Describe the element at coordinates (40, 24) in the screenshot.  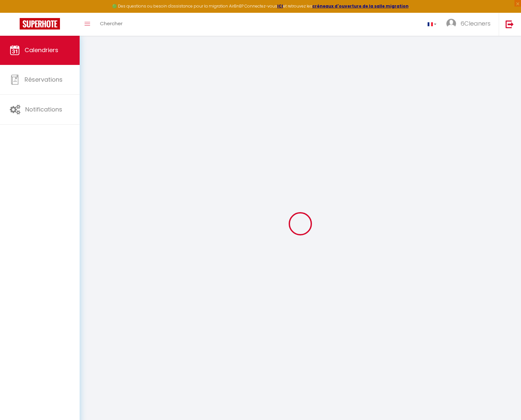
I see `img: Super Booking` at that location.